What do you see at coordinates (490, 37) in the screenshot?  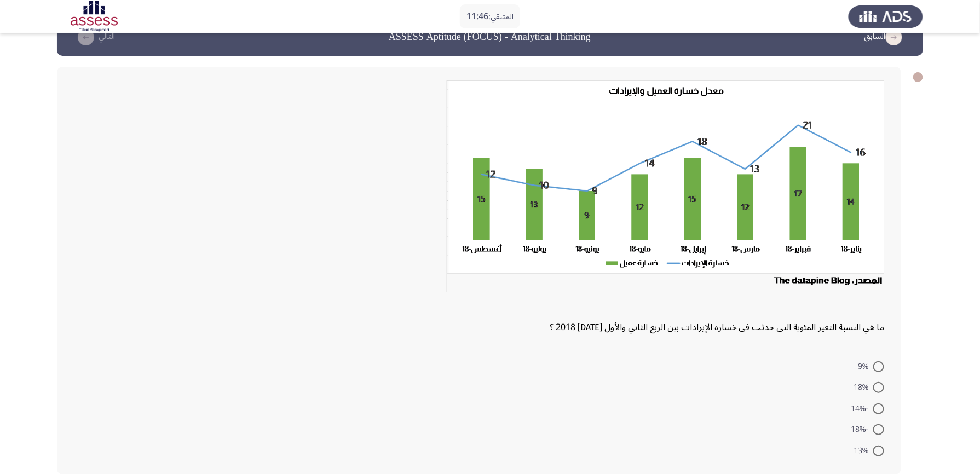 I see `h3: ASSESS Aptitude (FOCUS) - Analytical Thinking` at bounding box center [490, 37].